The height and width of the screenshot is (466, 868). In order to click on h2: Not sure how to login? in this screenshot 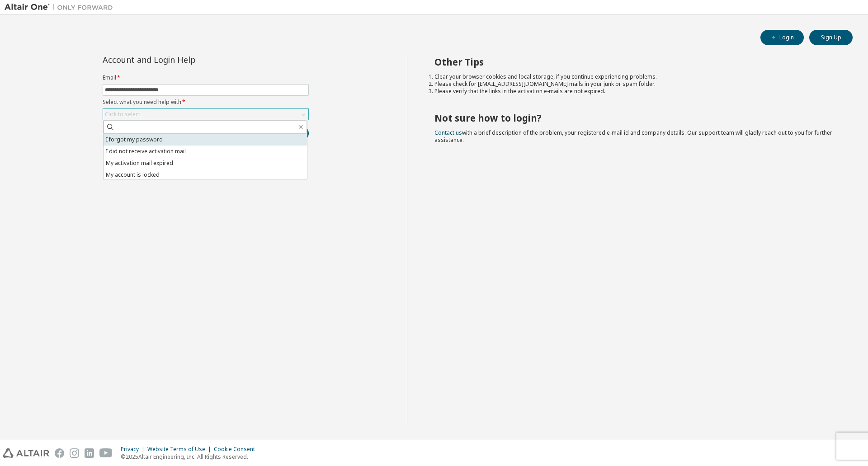, I will do `click(636, 118)`.